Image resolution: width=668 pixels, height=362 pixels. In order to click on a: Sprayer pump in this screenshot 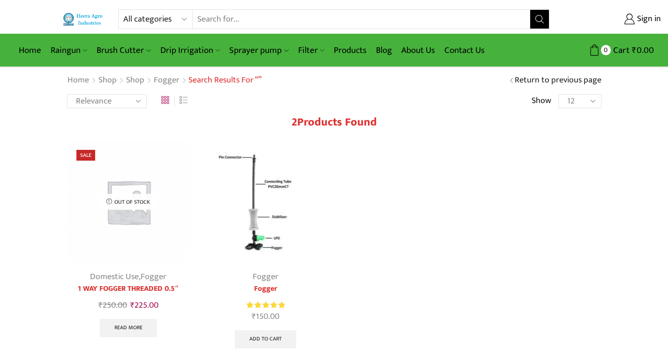, I will do `click(259, 50)`.